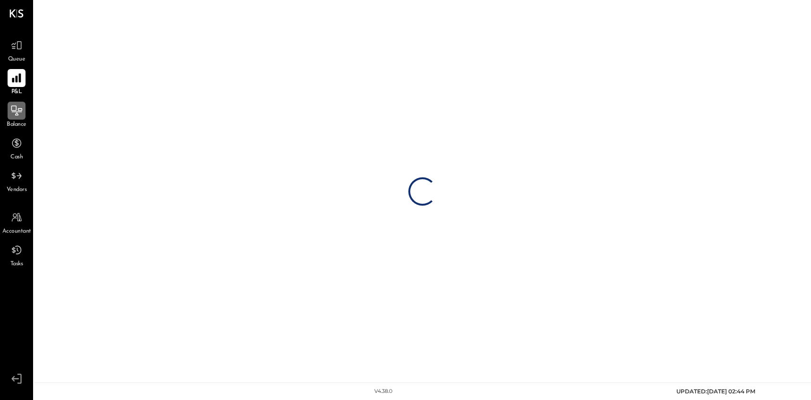  What do you see at coordinates (17, 180) in the screenshot?
I see `a: Vendors` at bounding box center [17, 180].